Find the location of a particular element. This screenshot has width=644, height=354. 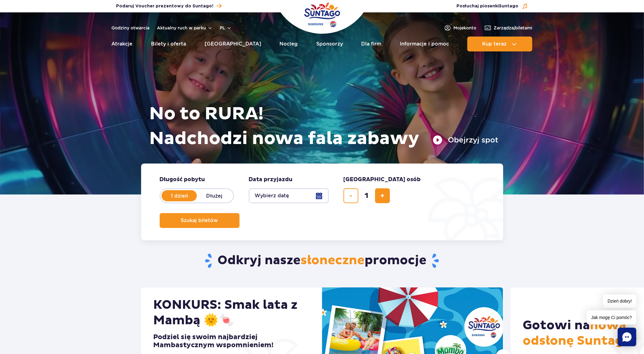

h2: Odkryj nasze promocje is located at coordinates (322, 261).